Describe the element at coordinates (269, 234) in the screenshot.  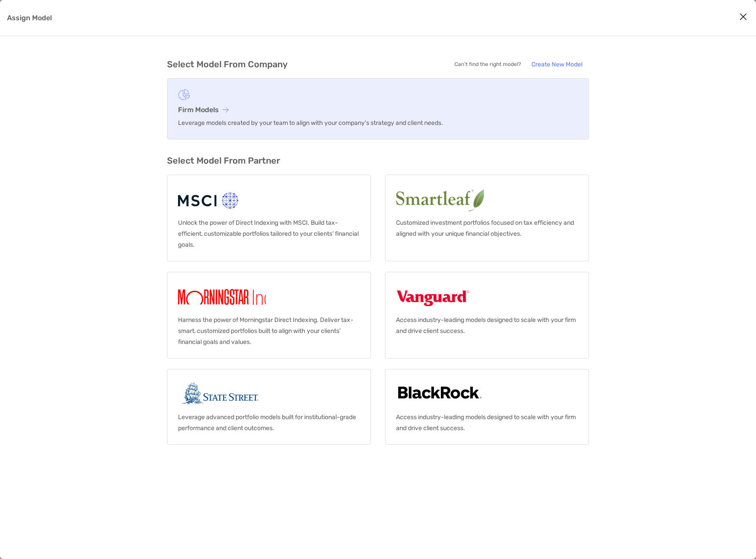
I see `p: Unlock the power of Direct Indexing with MSCI. Build tax-efficient, customizable portfolios tailo...` at that location.